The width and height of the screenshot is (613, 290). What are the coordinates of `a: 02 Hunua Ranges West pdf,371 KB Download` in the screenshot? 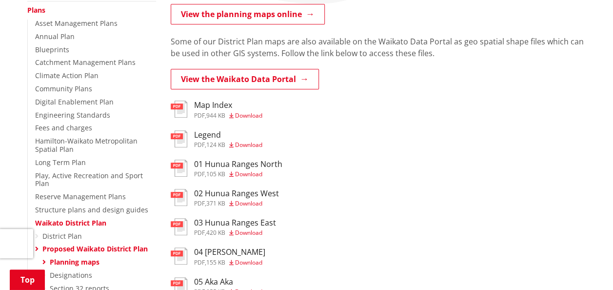 It's located at (225, 197).